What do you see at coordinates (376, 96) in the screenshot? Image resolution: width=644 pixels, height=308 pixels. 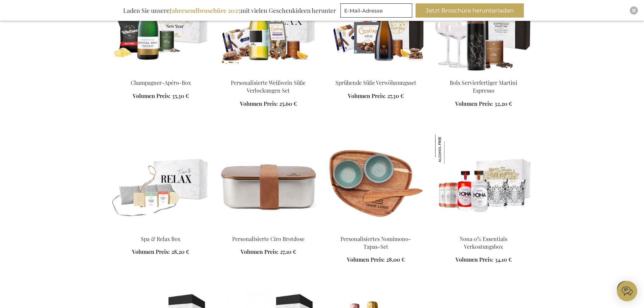 I see `a: Volumen Preis: 27,30 €` at bounding box center [376, 96].